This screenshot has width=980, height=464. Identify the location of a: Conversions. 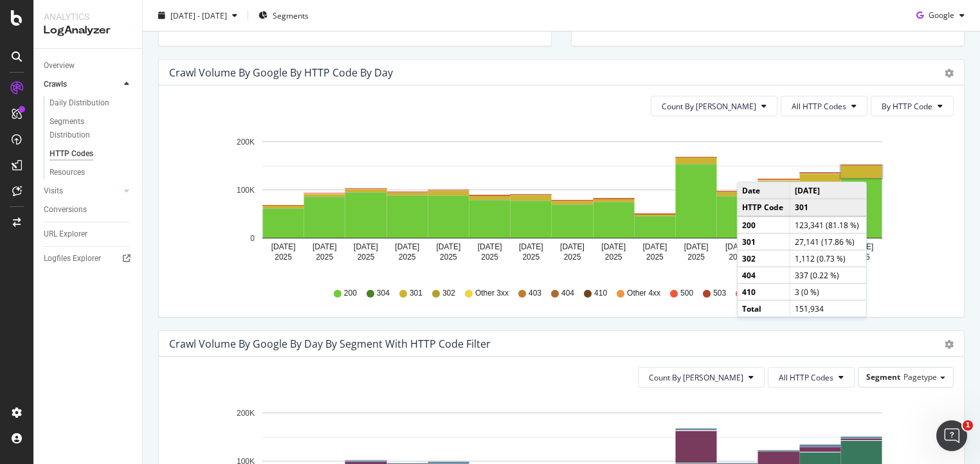
(88, 209).